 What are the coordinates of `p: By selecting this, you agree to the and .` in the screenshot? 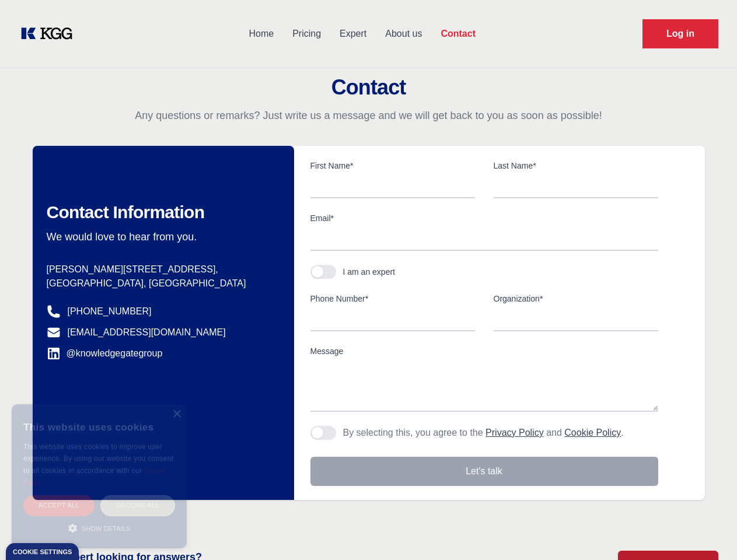 It's located at (483, 433).